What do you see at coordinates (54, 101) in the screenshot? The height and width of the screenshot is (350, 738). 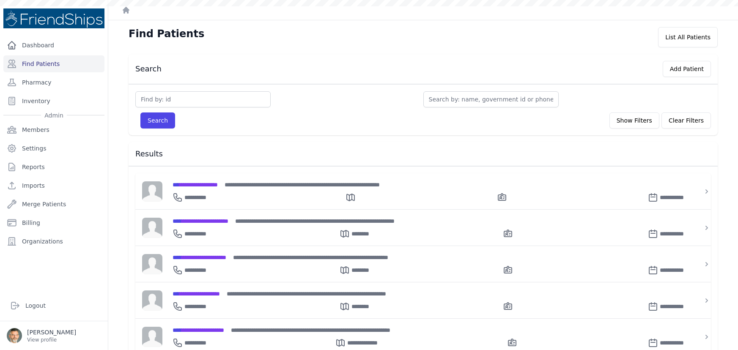 I see `a: Inventory` at bounding box center [54, 101].